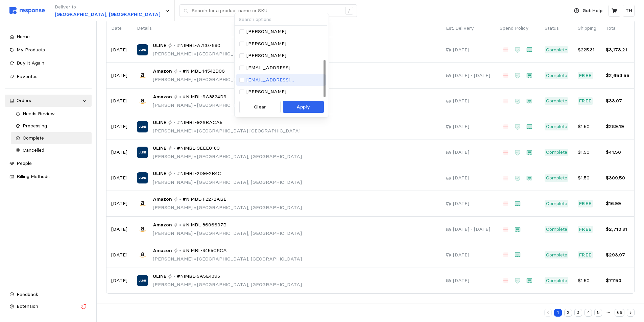 The image size is (644, 322). I want to click on p: $289.19, so click(617, 127).